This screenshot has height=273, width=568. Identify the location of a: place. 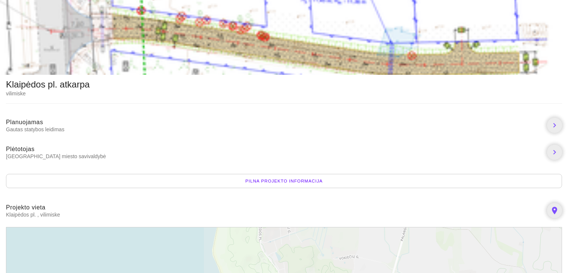
(555, 210).